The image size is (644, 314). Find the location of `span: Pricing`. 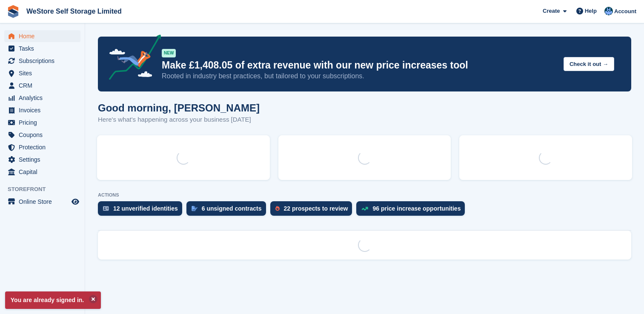

span: Pricing is located at coordinates (45, 123).